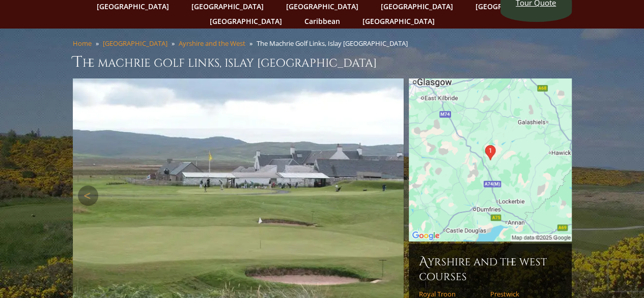 The width and height of the screenshot is (644, 298). What do you see at coordinates (490, 160) in the screenshot?
I see `img: Google Map of The Machrie Hotel and Golf Links, United Kingdom` at bounding box center [490, 160].